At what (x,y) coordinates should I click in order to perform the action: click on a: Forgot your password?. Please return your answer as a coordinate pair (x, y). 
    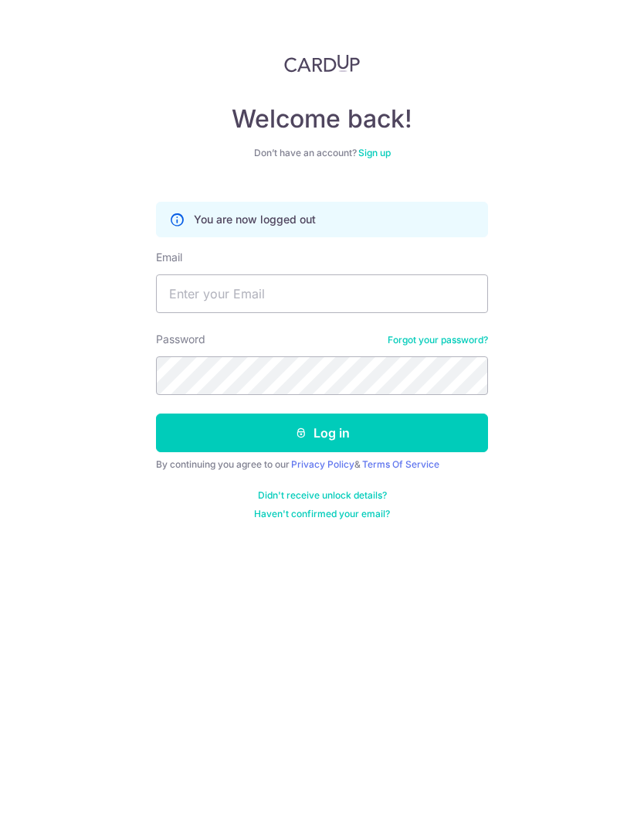
    Looking at the image, I should click on (438, 340).